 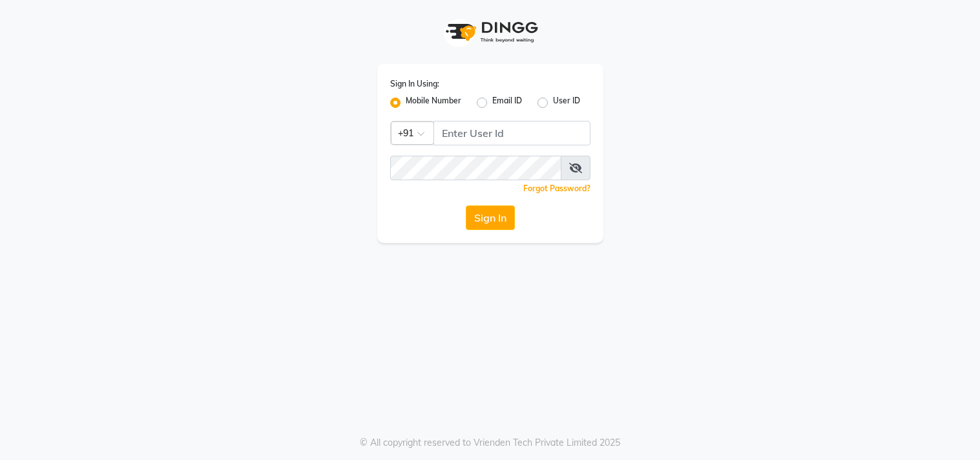 I want to click on label: Sign In Using:, so click(x=415, y=84).